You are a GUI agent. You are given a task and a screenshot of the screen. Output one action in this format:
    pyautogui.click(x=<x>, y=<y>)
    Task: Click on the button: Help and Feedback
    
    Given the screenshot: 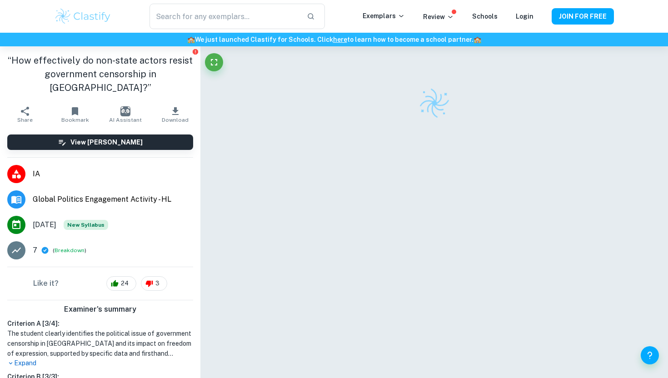 What is the action you would take?
    pyautogui.click(x=650, y=355)
    